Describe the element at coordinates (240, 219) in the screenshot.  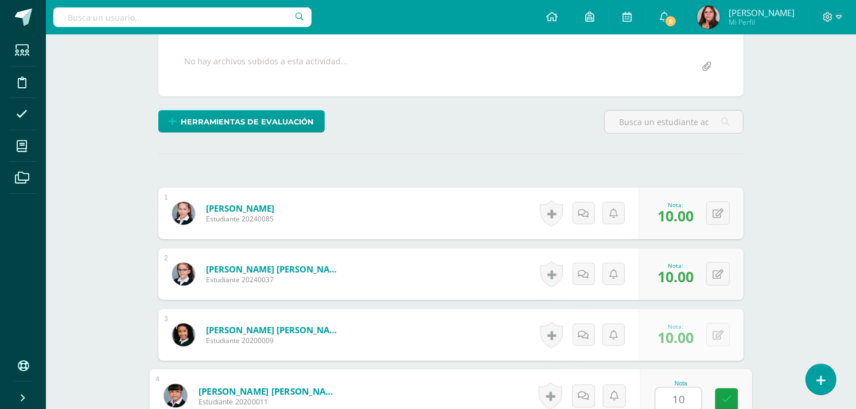
I see `span: Estudiante 20240085` at that location.